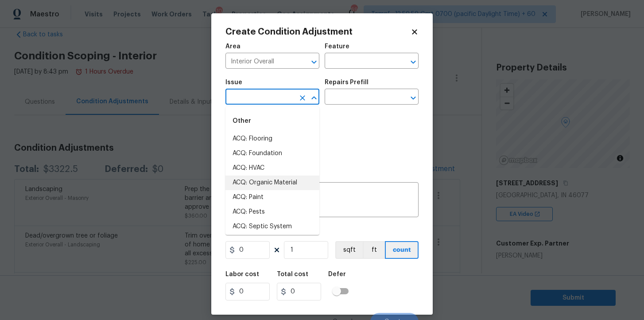 The height and width of the screenshot is (320, 644). I want to click on button: Close, so click(314, 98).